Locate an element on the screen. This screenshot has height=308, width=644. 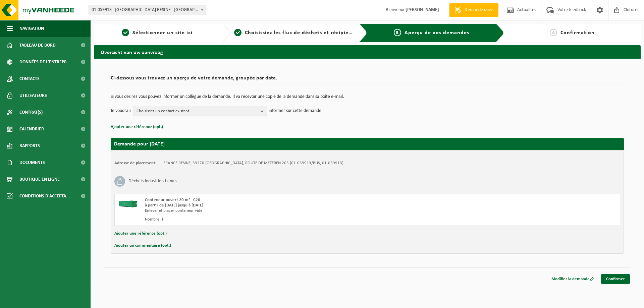
span: Boutique en ligne is located at coordinates (39, 179).